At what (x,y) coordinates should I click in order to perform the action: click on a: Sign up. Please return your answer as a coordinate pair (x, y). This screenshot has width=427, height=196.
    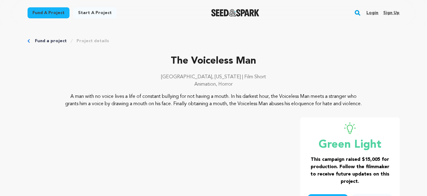
    Looking at the image, I should click on (391, 13).